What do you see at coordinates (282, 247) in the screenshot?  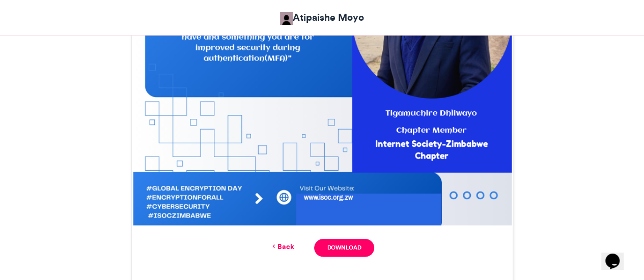 I see `a: Back` at bounding box center [282, 247].